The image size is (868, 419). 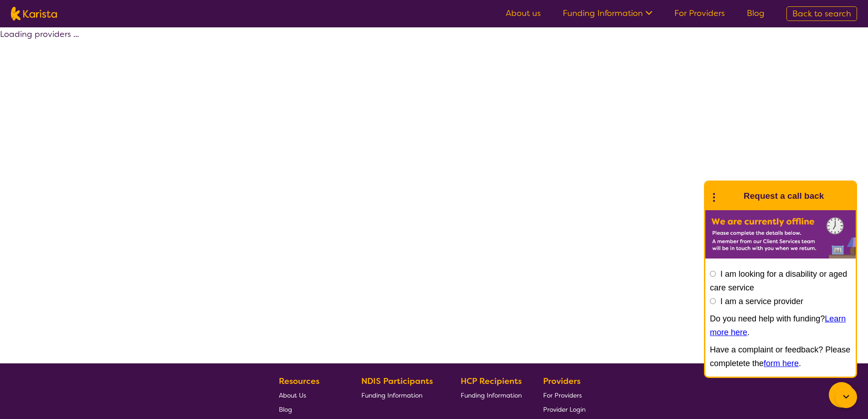 I want to click on label: I am a service provider, so click(x=762, y=302).